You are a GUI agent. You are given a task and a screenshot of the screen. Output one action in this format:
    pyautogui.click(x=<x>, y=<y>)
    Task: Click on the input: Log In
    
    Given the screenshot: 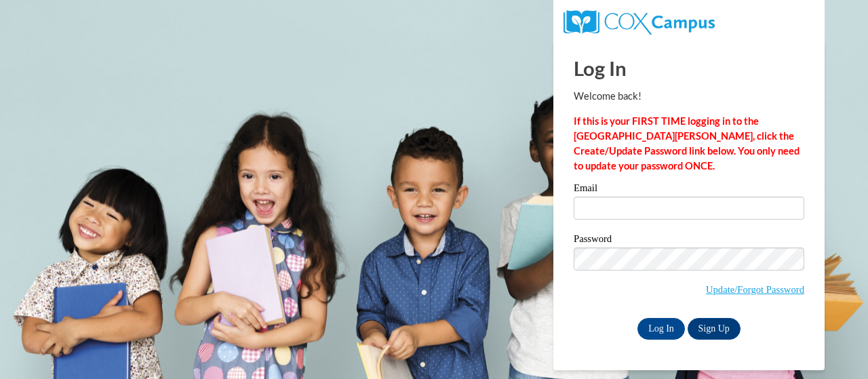 What is the action you would take?
    pyautogui.click(x=661, y=329)
    